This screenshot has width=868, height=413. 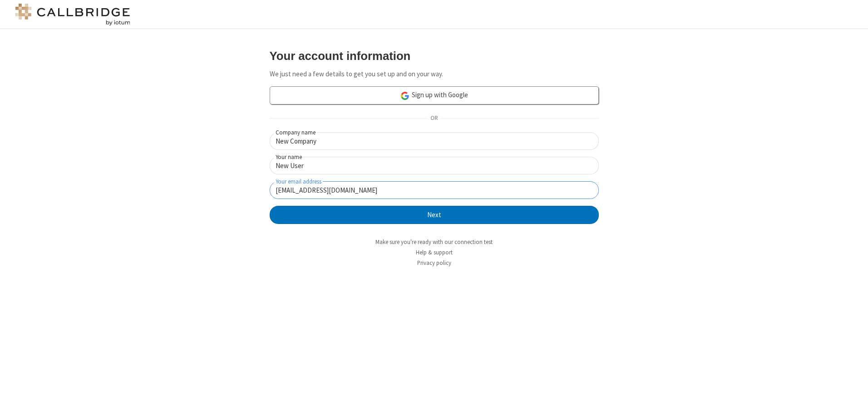 What do you see at coordinates (434, 263) in the screenshot?
I see `a: Privacy policy` at bounding box center [434, 263].